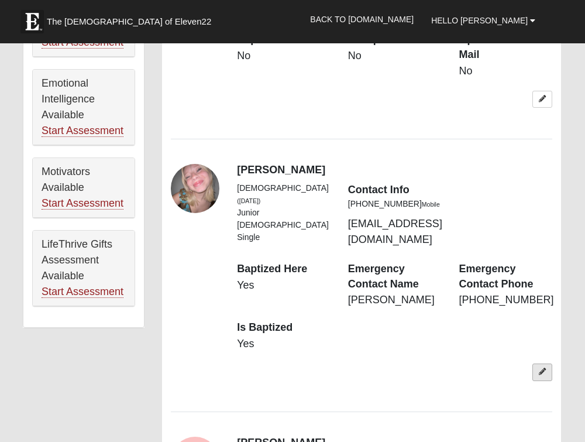 The width and height of the screenshot is (585, 442). What do you see at coordinates (84, 268) in the screenshot?
I see `div: LifeThrive Gifts Assessment Available` at bounding box center [84, 268].